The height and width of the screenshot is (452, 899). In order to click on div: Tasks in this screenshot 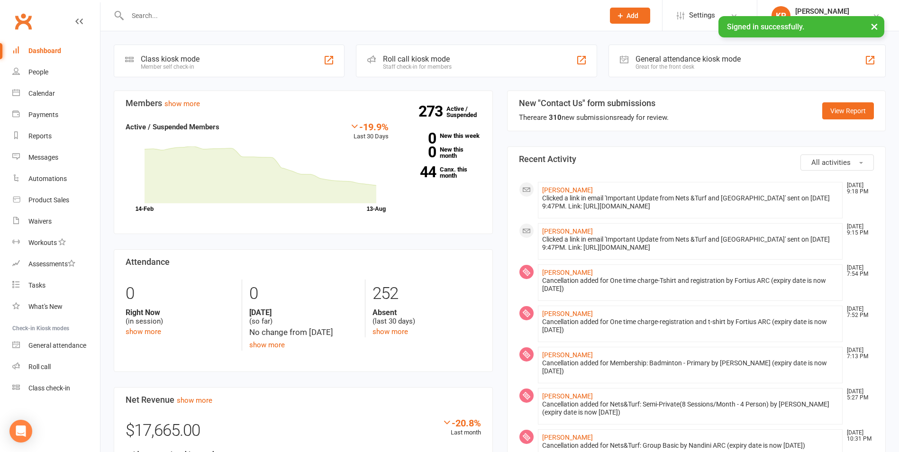, I will do `click(37, 285)`.